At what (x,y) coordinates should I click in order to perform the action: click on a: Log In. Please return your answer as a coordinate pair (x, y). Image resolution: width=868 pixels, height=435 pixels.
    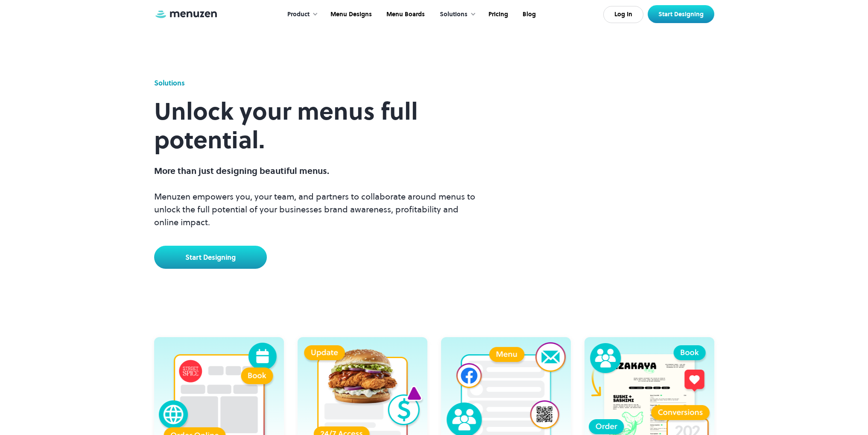
    Looking at the image, I should click on (623, 15).